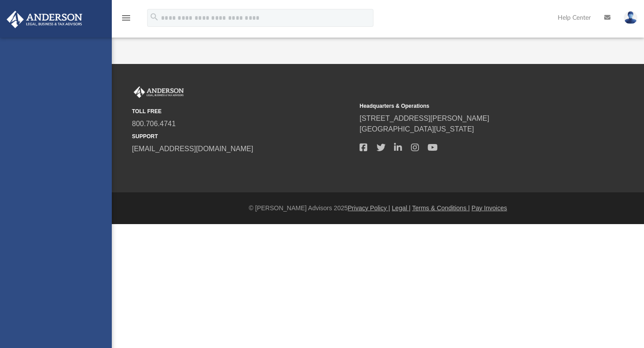 This screenshot has height=348, width=644. I want to click on i: search, so click(154, 17).